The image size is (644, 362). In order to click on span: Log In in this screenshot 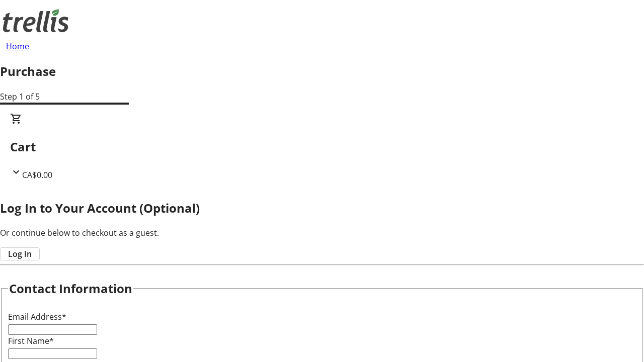, I will do `click(20, 254)`.